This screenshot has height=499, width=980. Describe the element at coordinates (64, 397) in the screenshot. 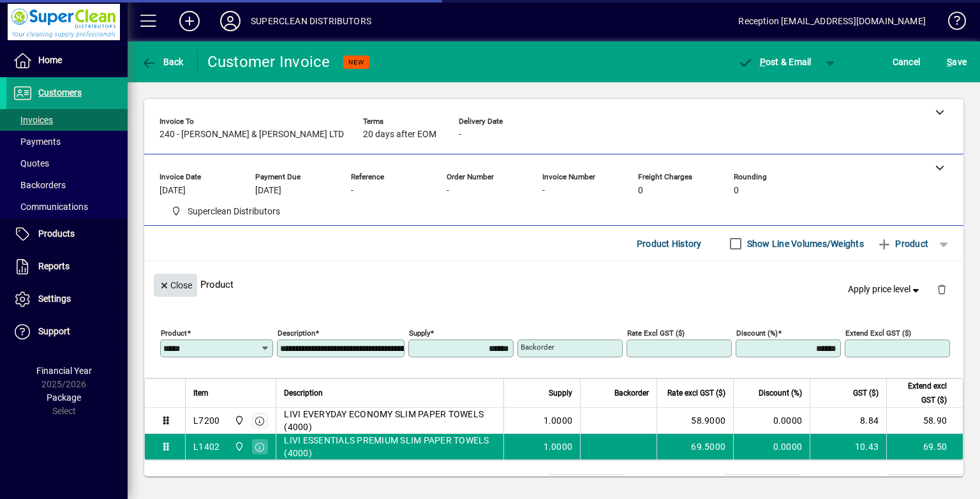

I see `span: Package` at that location.